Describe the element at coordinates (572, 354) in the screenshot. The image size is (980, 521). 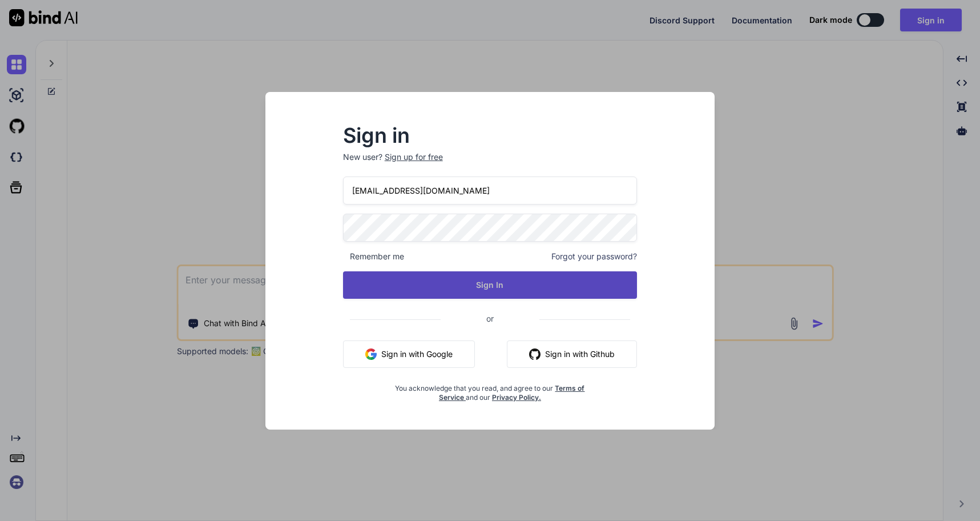
I see `button: Sign in with Github` at that location.